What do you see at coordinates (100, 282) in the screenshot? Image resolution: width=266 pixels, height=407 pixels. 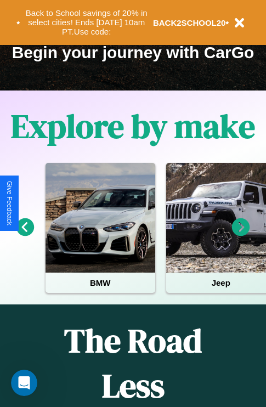 I see `h4: BMW` at bounding box center [100, 282].